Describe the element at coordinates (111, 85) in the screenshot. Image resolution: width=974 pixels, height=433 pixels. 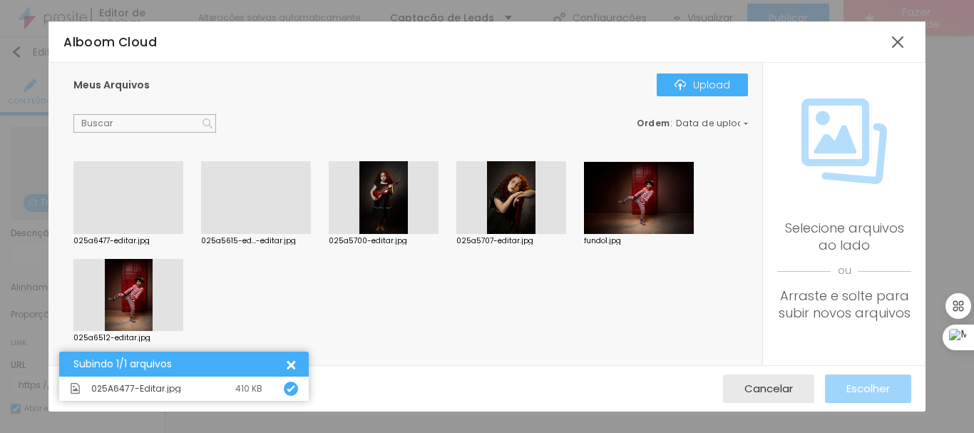
I see `span: Meus Arquivos` at that location.